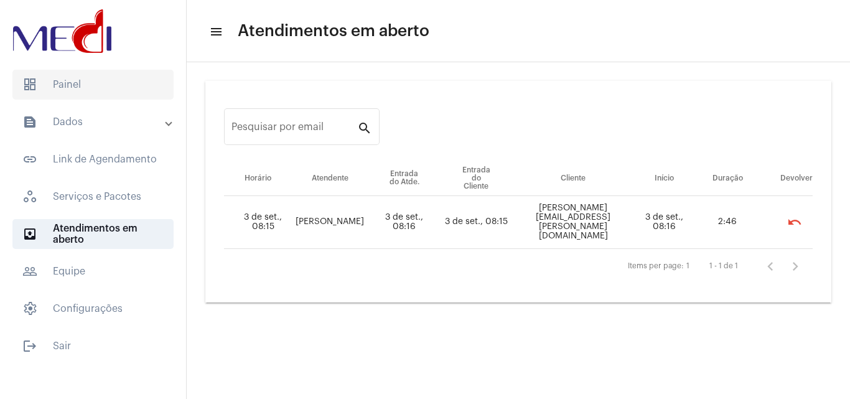  Describe the element at coordinates (257, 178) in the screenshot. I see `th: Horário` at that location.